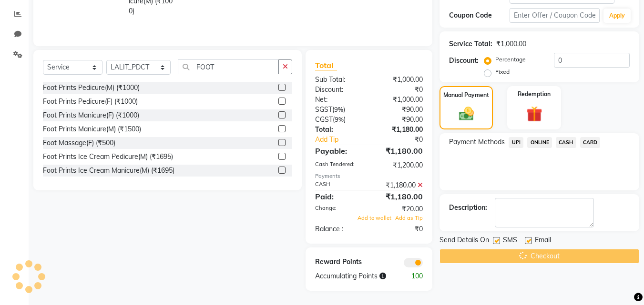 The height and width of the screenshot is (305, 644). Describe the element at coordinates (324, 120) in the screenshot. I see `span: CGST` at that location.